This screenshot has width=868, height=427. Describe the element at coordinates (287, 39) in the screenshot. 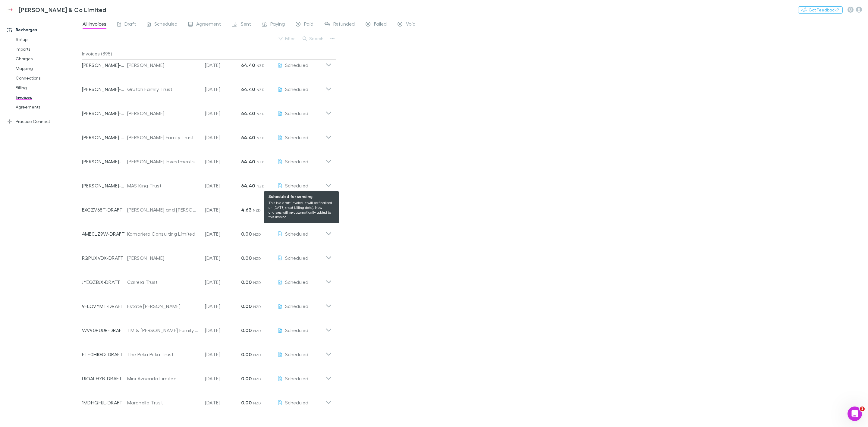

I see `button: Filter` at that location.